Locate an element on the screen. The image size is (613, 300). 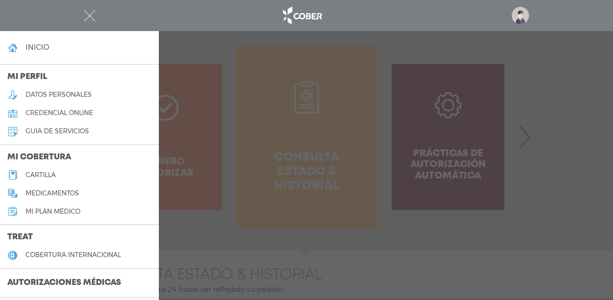
h5: cobertura internacional is located at coordinates (73, 255).